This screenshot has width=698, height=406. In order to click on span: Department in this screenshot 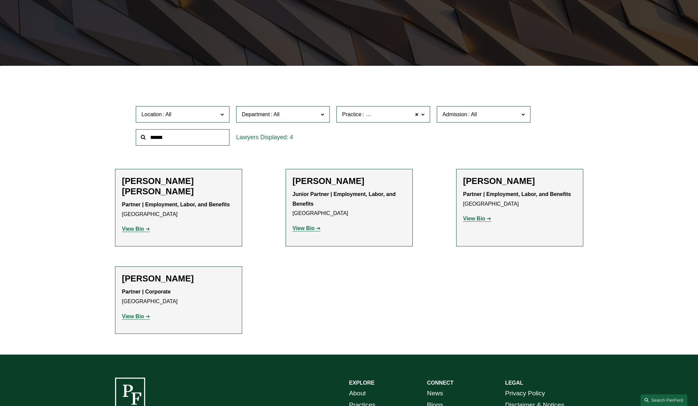, I will do `click(256, 114)`.